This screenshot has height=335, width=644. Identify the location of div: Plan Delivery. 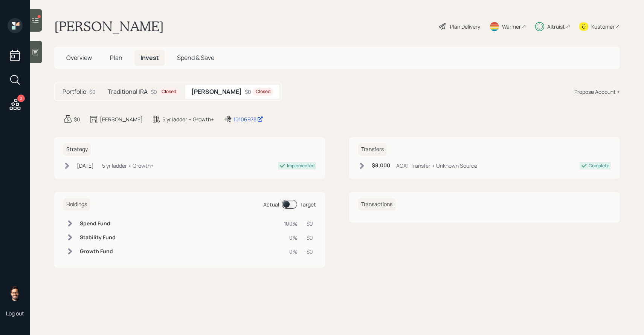
(465, 26).